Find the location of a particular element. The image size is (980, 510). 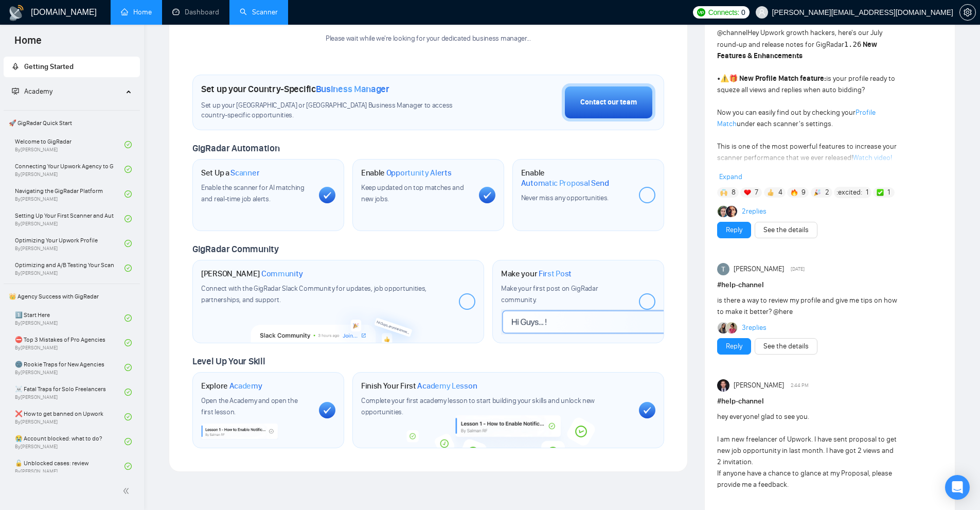

span: 9 is located at coordinates (803, 192).